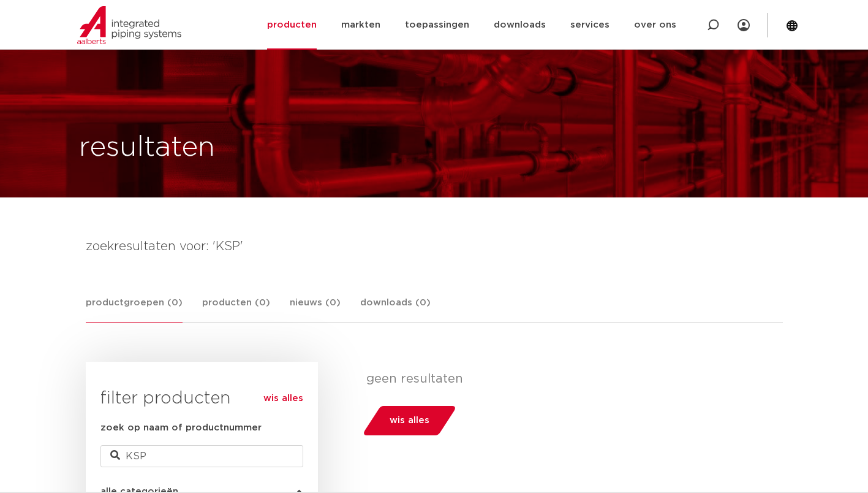 The height and width of the screenshot is (493, 868). I want to click on h1: resultaten, so click(147, 147).